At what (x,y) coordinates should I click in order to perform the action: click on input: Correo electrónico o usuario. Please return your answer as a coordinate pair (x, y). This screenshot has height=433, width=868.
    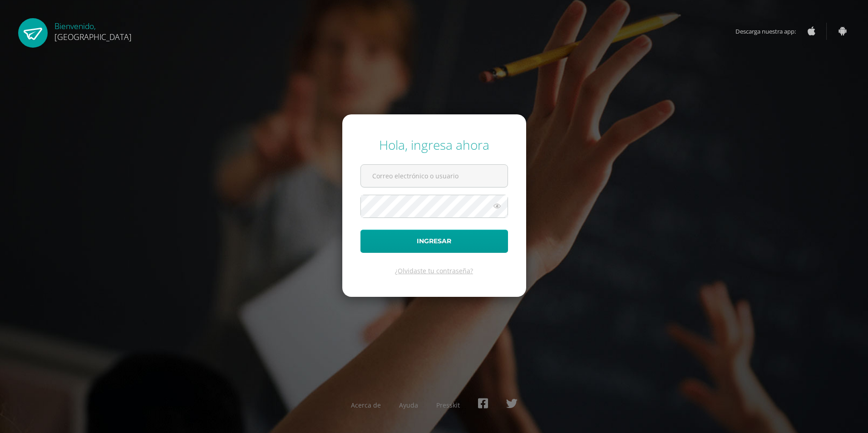
    Looking at the image, I should click on (434, 176).